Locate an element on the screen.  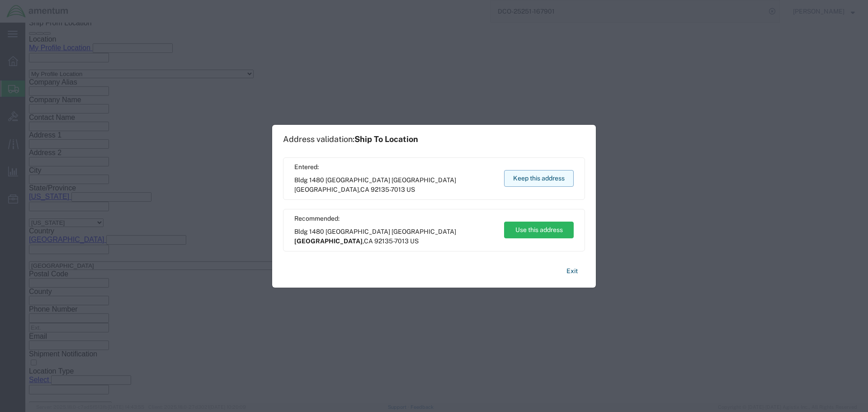
button: Keep this address is located at coordinates (539, 179).